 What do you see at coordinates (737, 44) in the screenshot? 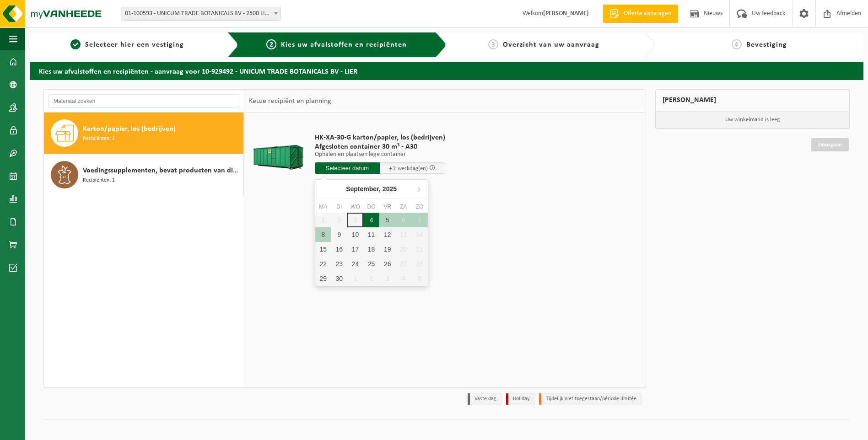
I see `span: 4` at bounding box center [737, 44].